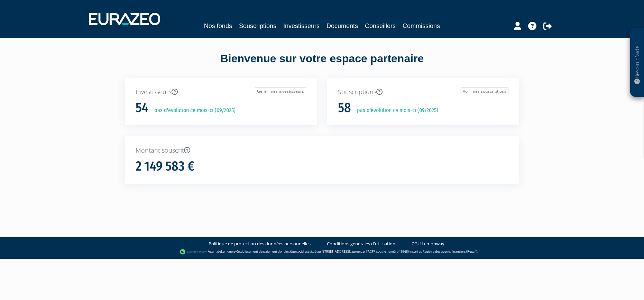  I want to click on h1: 54, so click(142, 108).